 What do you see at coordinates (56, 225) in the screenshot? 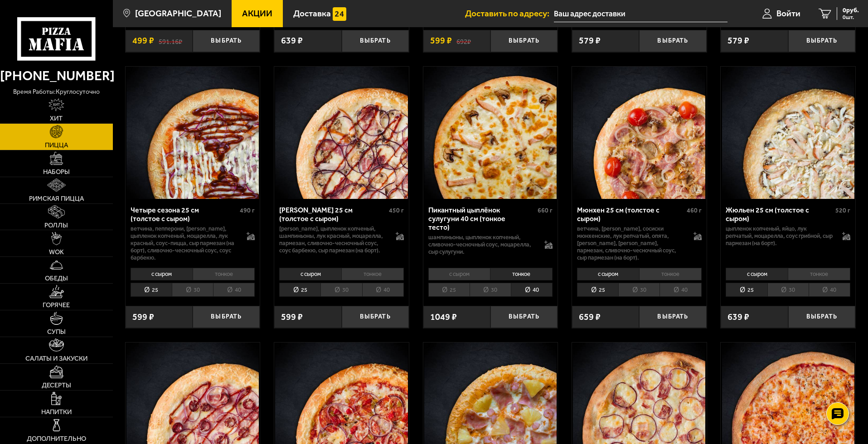
I see `span: Роллы` at bounding box center [56, 225].